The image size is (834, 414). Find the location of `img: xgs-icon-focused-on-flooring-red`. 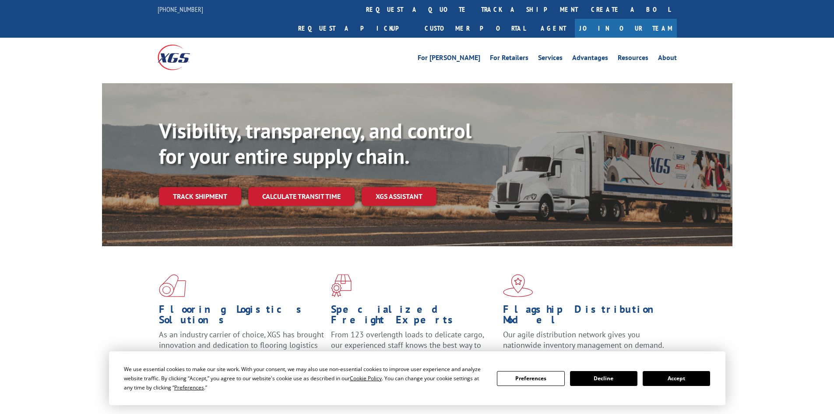

img: xgs-icon-focused-on-flooring-red is located at coordinates (341, 285).